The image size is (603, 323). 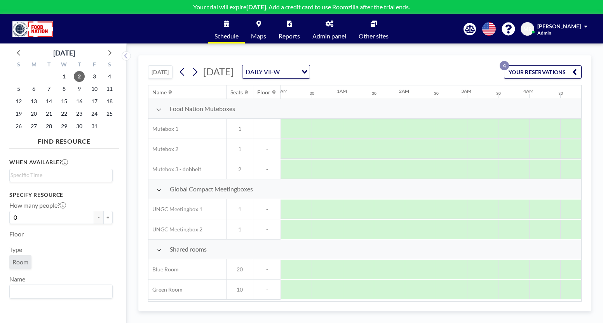 I want to click on span: 20, so click(x=240, y=269).